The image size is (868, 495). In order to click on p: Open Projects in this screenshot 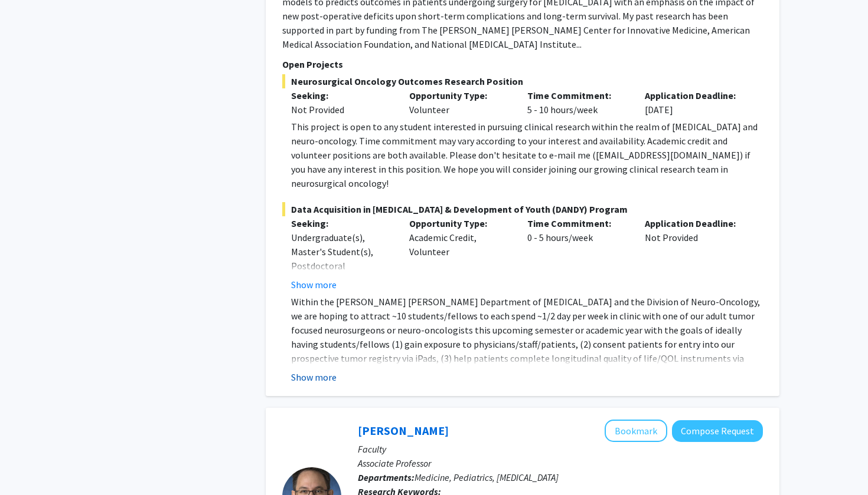, I will do `click(522, 65)`.